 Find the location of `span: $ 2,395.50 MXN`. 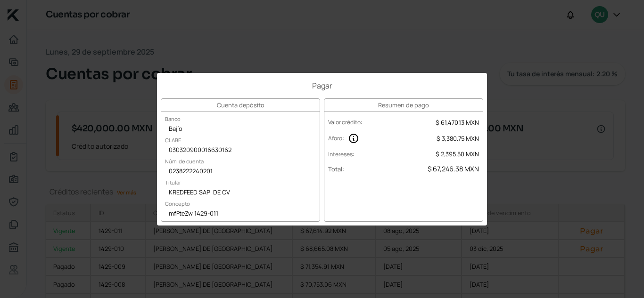

span: $ 2,395.50 MXN is located at coordinates (457, 154).